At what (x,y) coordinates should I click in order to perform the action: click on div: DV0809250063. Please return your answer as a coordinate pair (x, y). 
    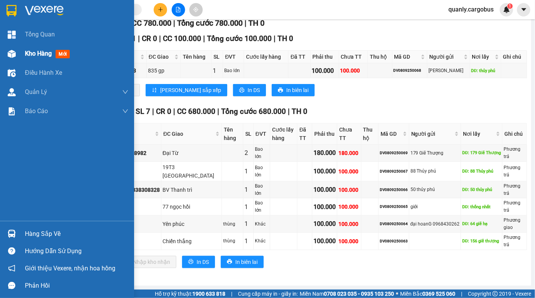
    Looking at the image, I should click on (394, 241).